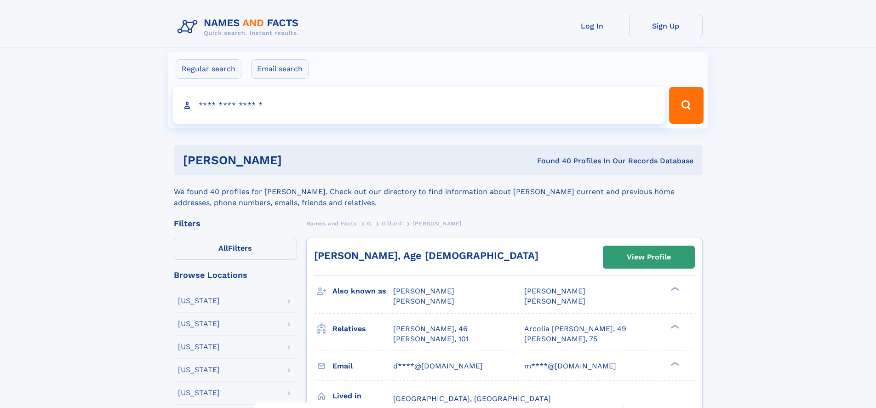 This screenshot has height=408, width=876. Describe the element at coordinates (592, 26) in the screenshot. I see `a: Log In` at that location.